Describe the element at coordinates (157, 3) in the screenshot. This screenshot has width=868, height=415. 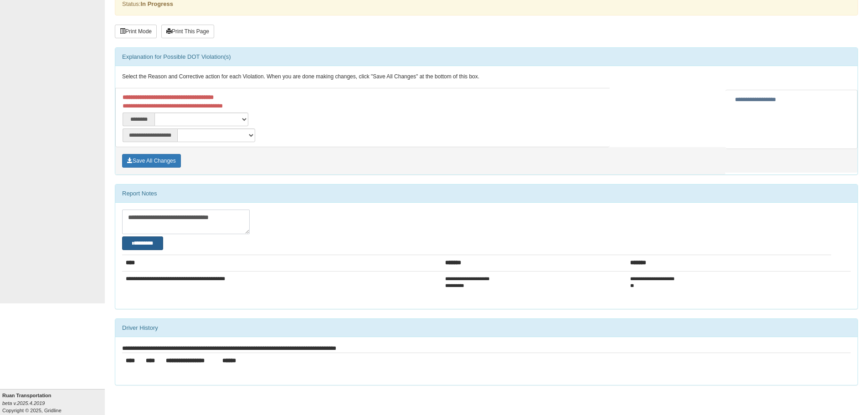
I see `strong: In Progress` at that location.